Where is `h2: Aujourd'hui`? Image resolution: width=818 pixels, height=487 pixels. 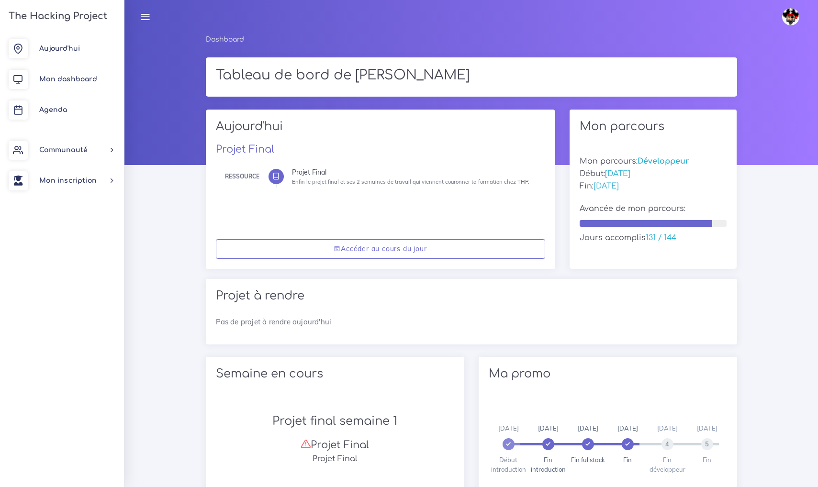 h2: Aujourd'hui is located at coordinates (380, 130).